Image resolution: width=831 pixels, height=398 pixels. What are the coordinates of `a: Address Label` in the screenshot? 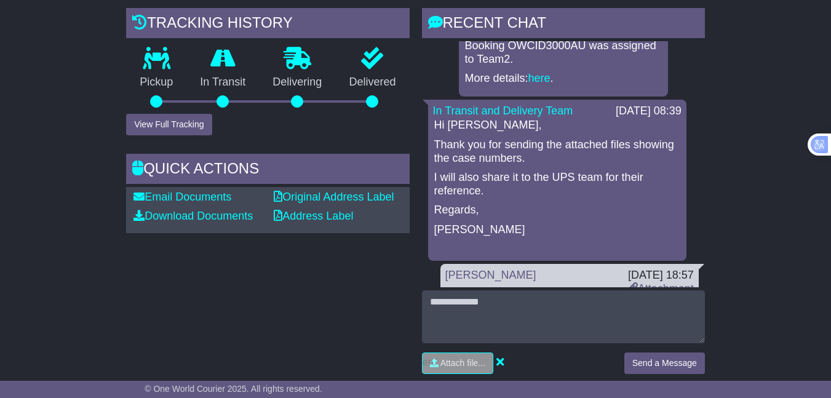 It's located at (313, 216).